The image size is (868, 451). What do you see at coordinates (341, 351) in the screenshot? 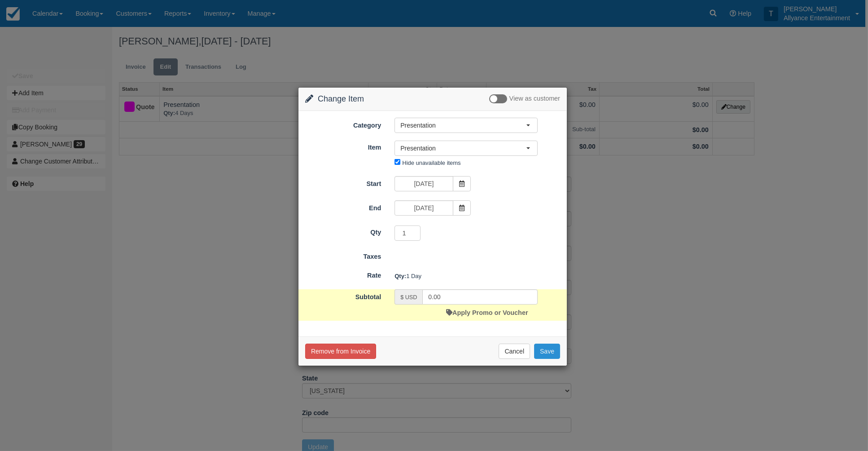
I see `button: Remove from Invoice` at bounding box center [341, 351].